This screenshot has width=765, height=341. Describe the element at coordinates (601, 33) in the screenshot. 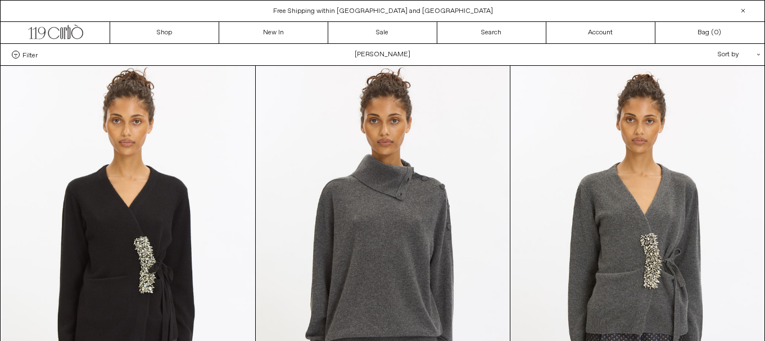

I see `a: Account` at that location.